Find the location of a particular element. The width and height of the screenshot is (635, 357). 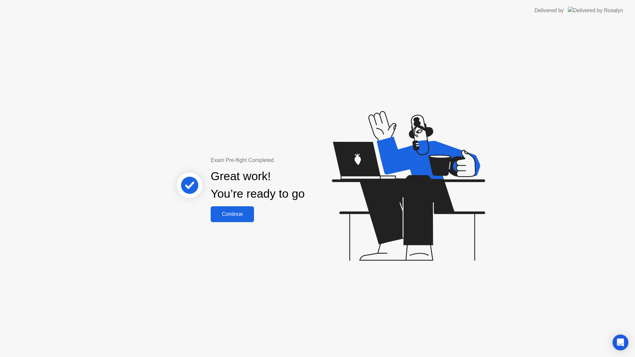

div: Exam Pre-flight Completed is located at coordinates (279, 160).